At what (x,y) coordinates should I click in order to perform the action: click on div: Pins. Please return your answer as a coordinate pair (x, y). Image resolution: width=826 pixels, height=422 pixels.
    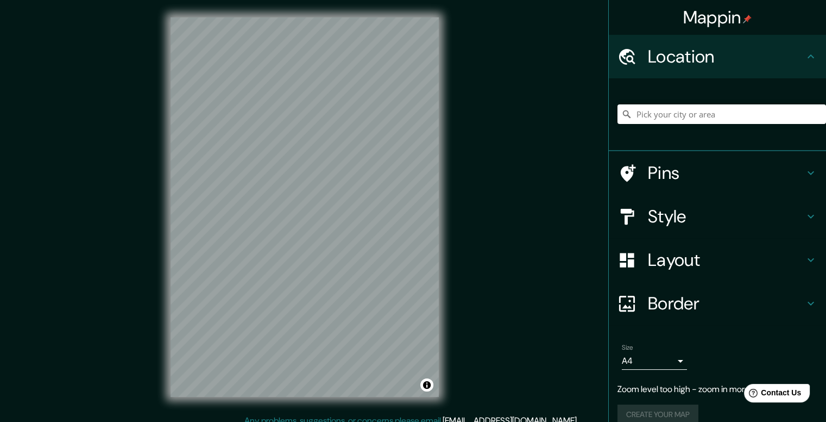
    Looking at the image, I should click on (718, 173).